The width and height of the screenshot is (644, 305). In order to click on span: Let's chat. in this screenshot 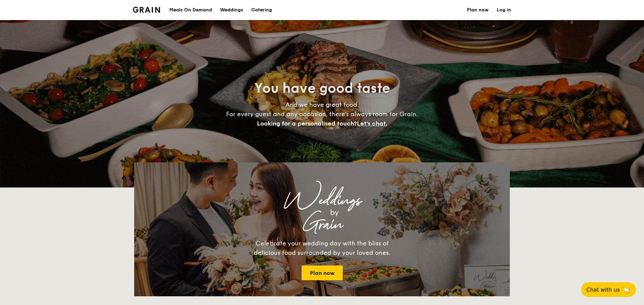, I will do `click(372, 124)`.